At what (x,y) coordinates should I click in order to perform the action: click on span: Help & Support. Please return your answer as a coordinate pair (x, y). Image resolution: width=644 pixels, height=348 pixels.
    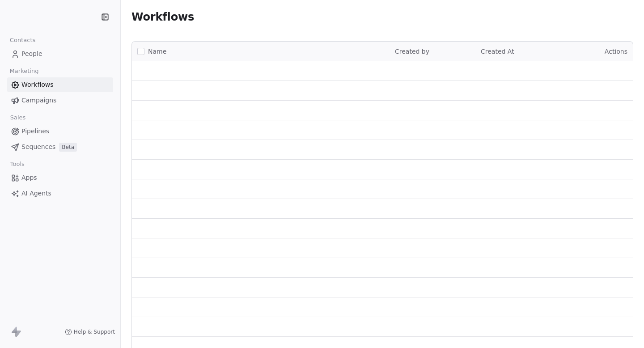
    Looking at the image, I should click on (95, 332).